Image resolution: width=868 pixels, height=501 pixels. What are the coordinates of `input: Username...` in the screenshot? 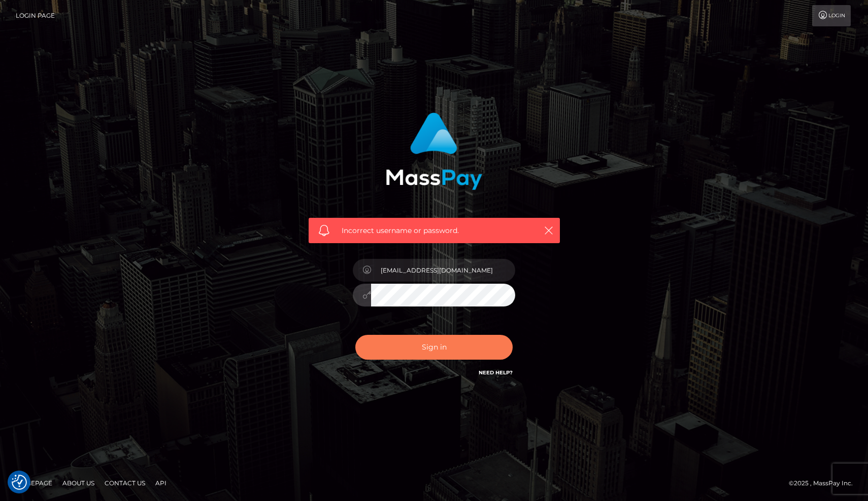 It's located at (443, 270).